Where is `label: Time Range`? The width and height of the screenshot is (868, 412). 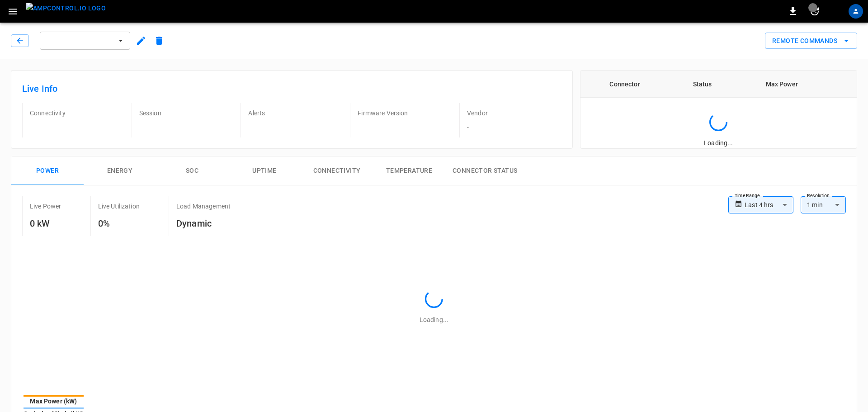
label: Time Range is located at coordinates (747, 196).